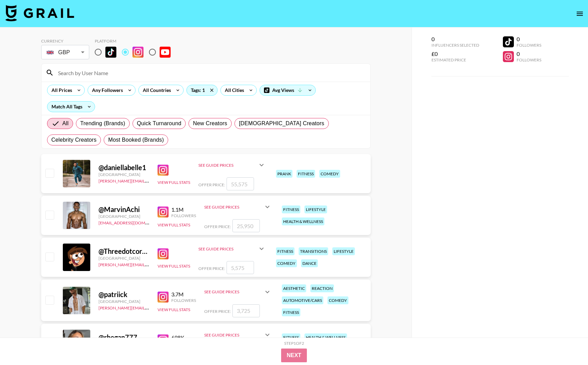  I want to click on div: transitions, so click(313, 251).